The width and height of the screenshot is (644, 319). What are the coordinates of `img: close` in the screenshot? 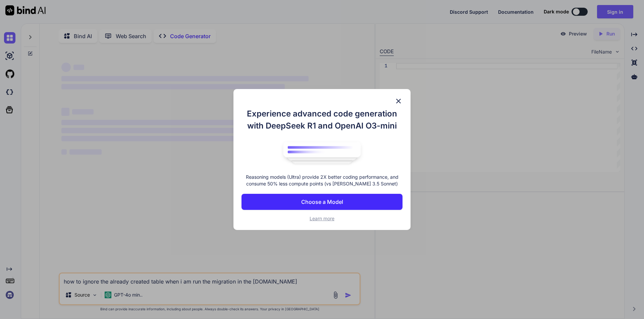 It's located at (398, 101).